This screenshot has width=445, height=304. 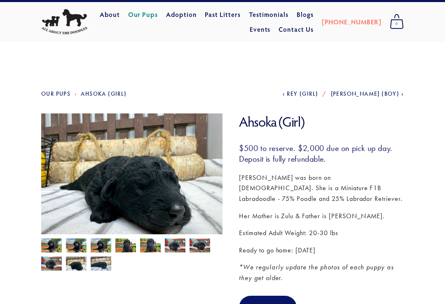 What do you see at coordinates (303, 94) in the screenshot?
I see `span: Rey (Girl)` at bounding box center [303, 94].